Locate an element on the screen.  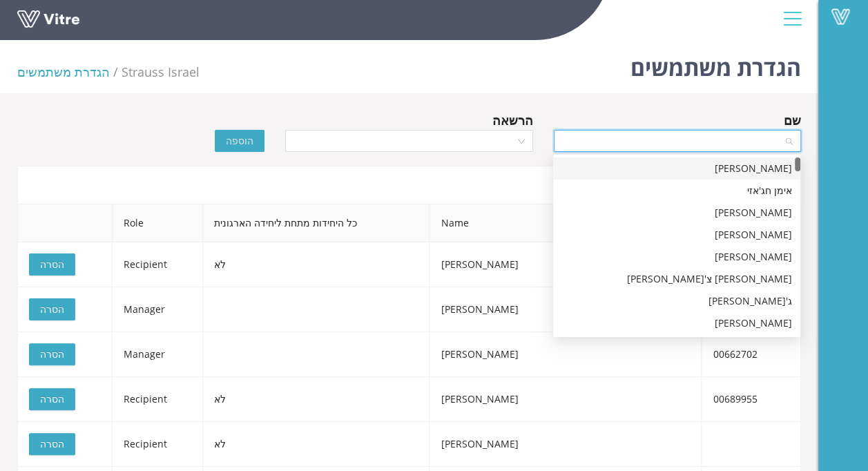
div: אלברט קורנברג is located at coordinates (676, 256).